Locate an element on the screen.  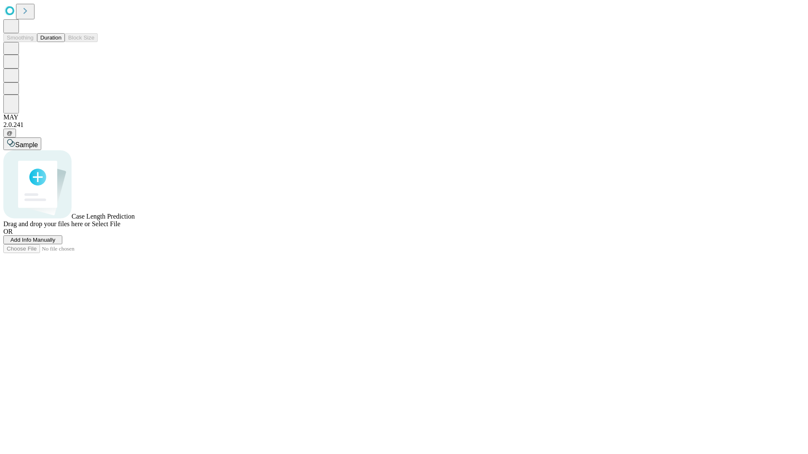
button: Smoothing is located at coordinates (20, 37).